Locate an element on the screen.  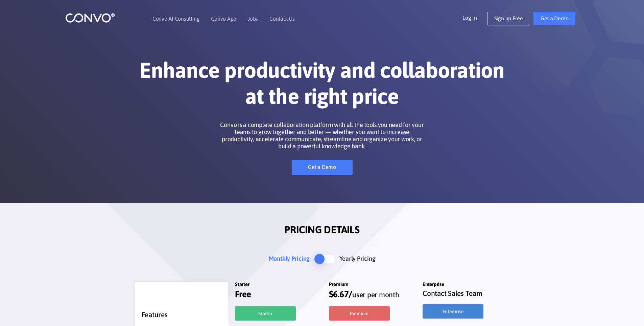
h4: Premium is located at coordinates (369, 284).